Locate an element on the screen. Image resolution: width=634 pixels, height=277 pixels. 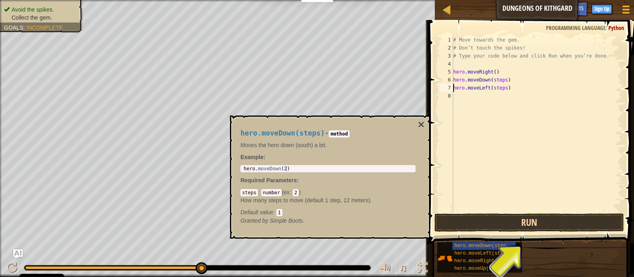
div: 2 is located at coordinates (446, 48).